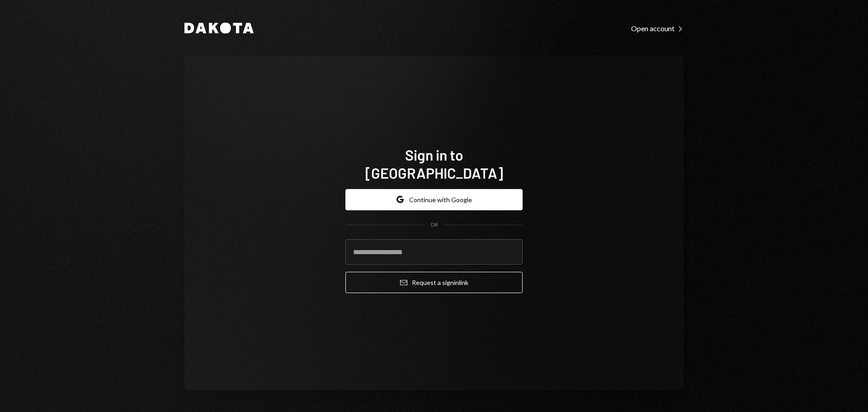  I want to click on a: Open account, so click(657, 28).